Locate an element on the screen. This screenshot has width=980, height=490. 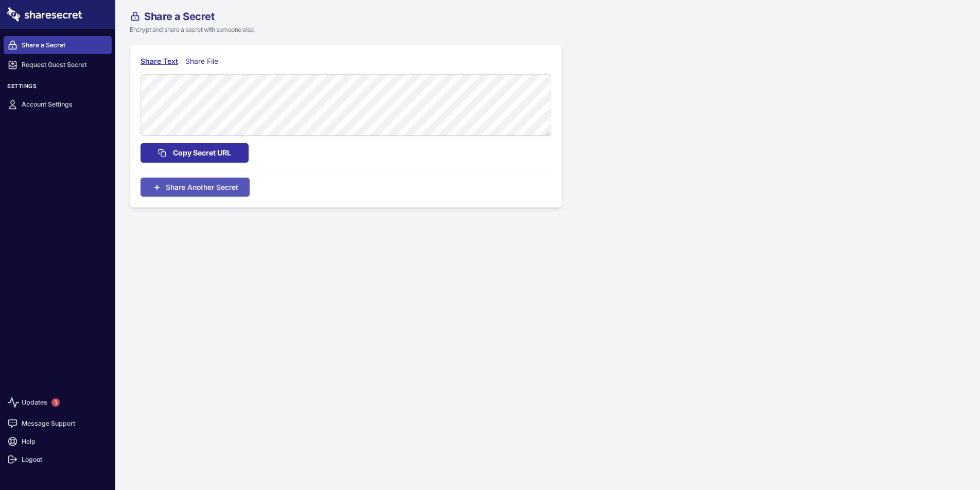
div: Share File is located at coordinates (204, 61).